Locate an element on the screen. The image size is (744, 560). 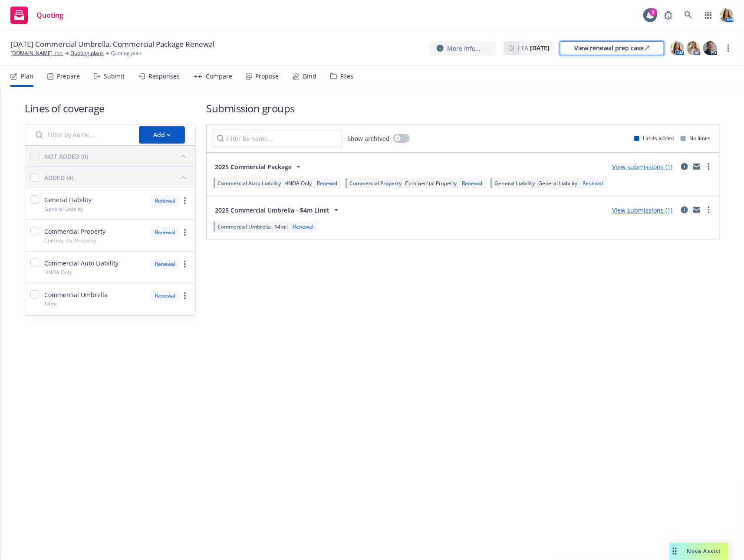
button: 2025 Commercial Package is located at coordinates (259, 167).